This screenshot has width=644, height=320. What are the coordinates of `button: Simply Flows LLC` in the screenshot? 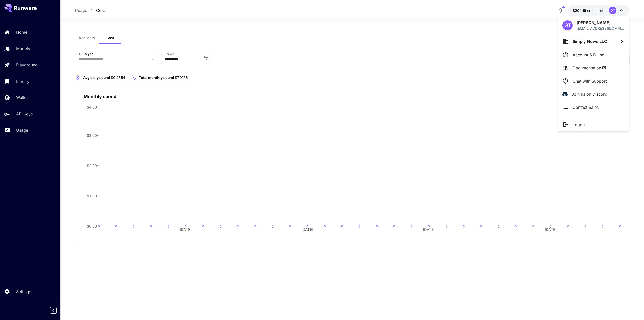 It's located at (593, 41).